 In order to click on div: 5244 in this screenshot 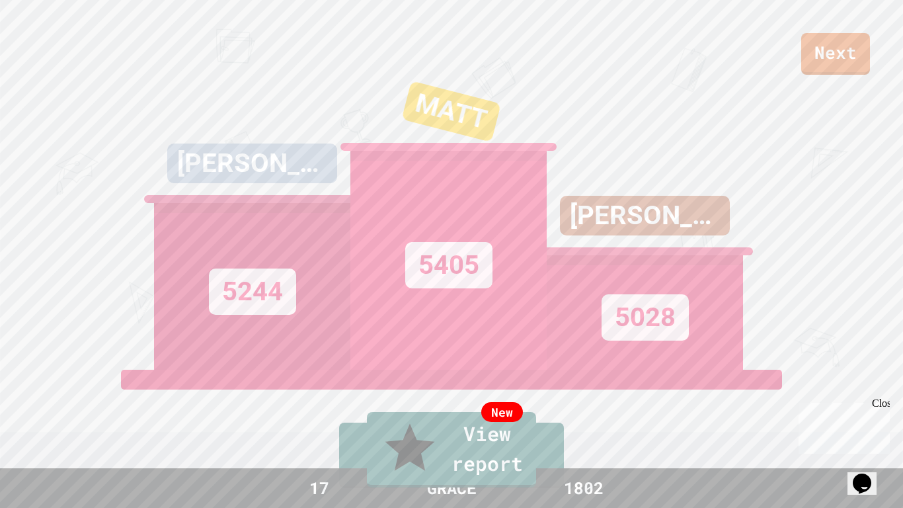, I will do `click(253, 292)`.